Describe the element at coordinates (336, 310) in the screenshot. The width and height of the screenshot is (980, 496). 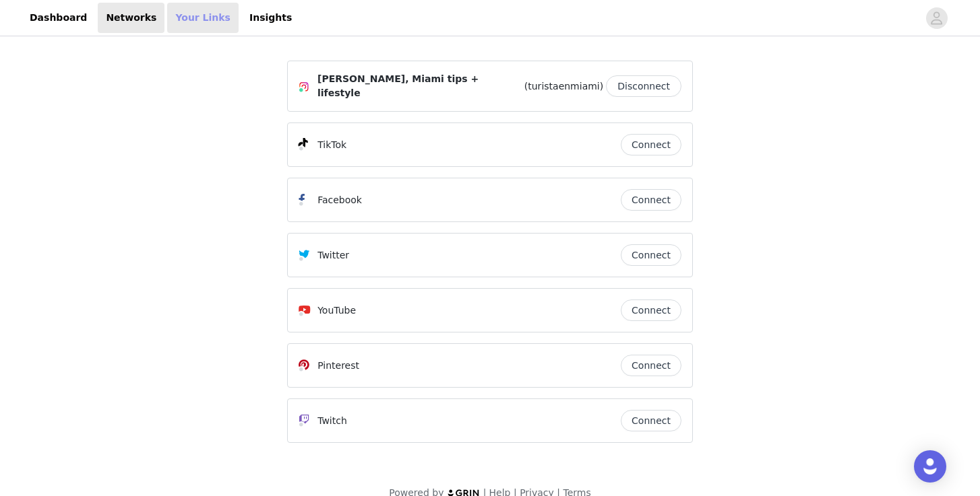
I see `p: YouTube` at that location.